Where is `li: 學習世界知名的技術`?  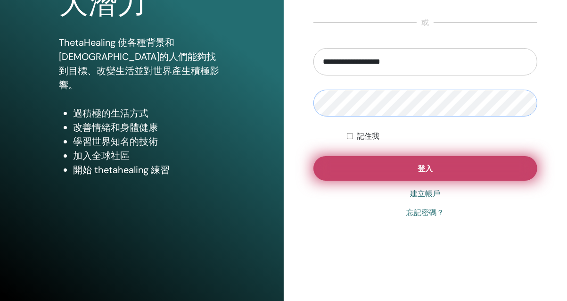
li: 學習世界知名的技術 is located at coordinates (149, 141).